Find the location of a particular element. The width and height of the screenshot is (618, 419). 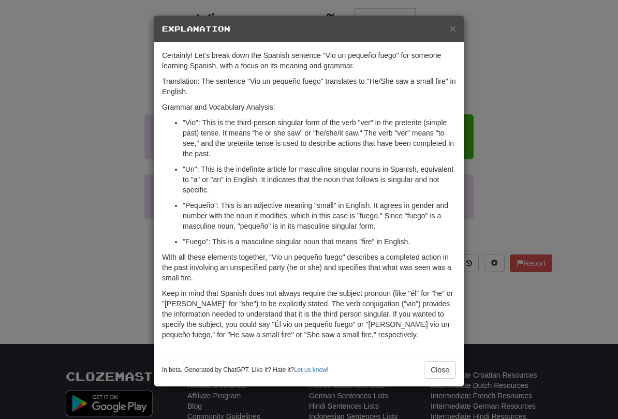

p: With all these elements together, "Vio un pequeño fuego" describes a completed action in the past... is located at coordinates (309, 268).